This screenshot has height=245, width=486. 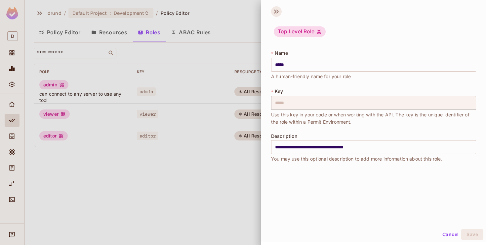 I want to click on span: Name, so click(x=281, y=53).